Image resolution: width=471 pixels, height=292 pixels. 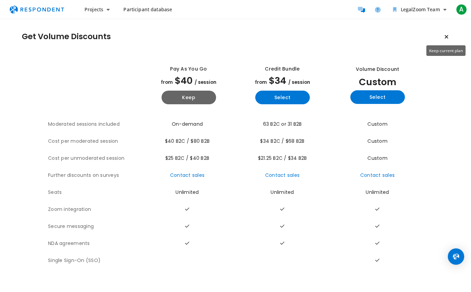 What do you see at coordinates (420, 9) in the screenshot?
I see `span: LegalZoom Team` at bounding box center [420, 9].